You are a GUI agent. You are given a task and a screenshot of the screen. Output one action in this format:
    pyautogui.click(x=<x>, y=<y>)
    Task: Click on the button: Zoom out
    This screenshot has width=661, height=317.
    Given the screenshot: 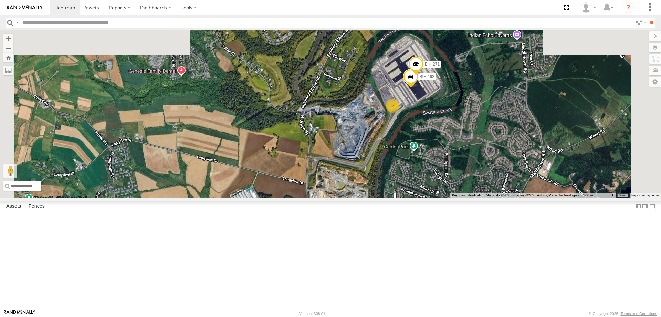 What is the action you would take?
    pyautogui.click(x=8, y=48)
    